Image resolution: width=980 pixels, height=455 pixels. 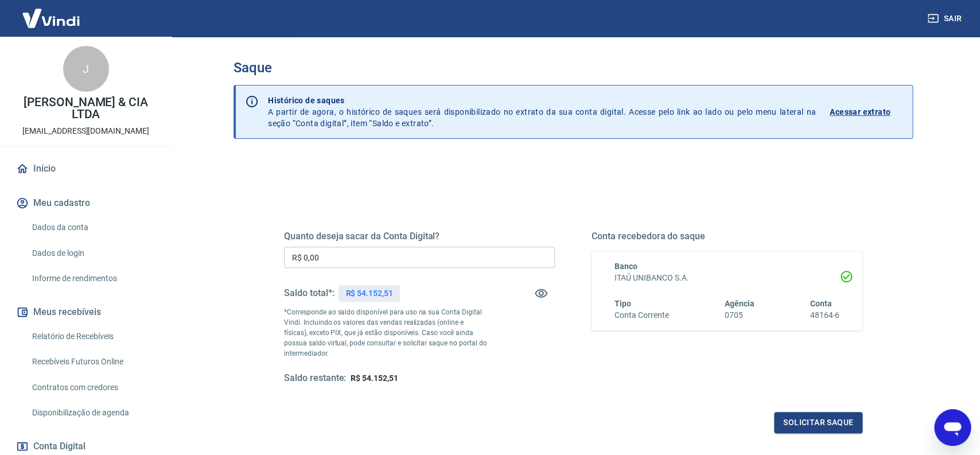 What do you see at coordinates (642, 315) in the screenshot?
I see `h6: Conta Corrente` at bounding box center [642, 315].